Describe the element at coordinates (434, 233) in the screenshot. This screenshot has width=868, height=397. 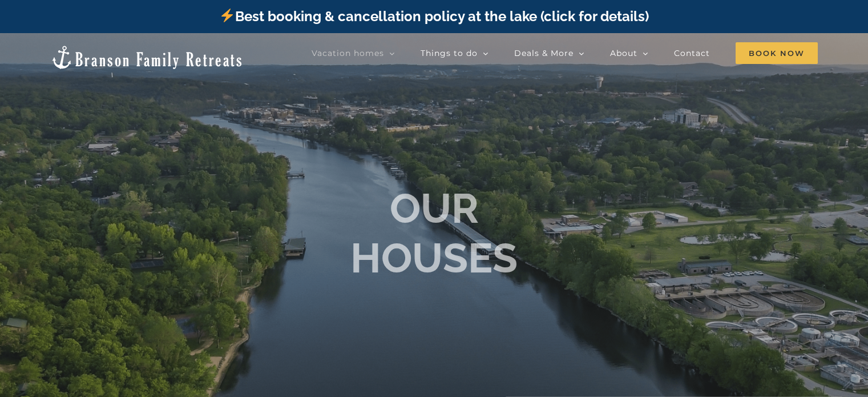
I see `b: OUR HOUSES` at that location.